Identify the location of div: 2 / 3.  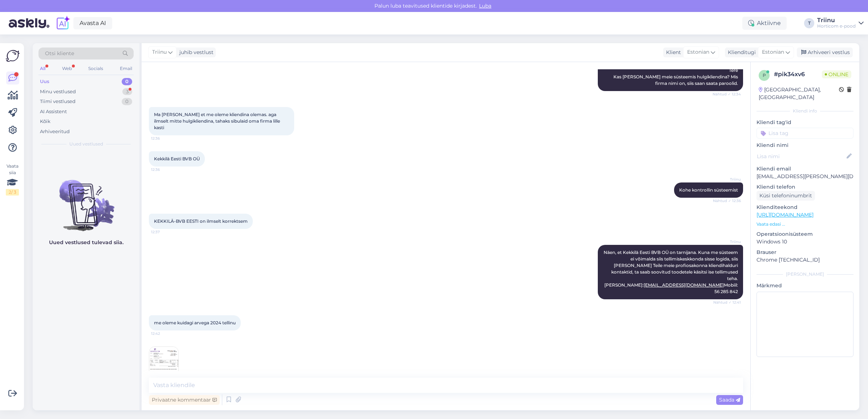
(12, 192).